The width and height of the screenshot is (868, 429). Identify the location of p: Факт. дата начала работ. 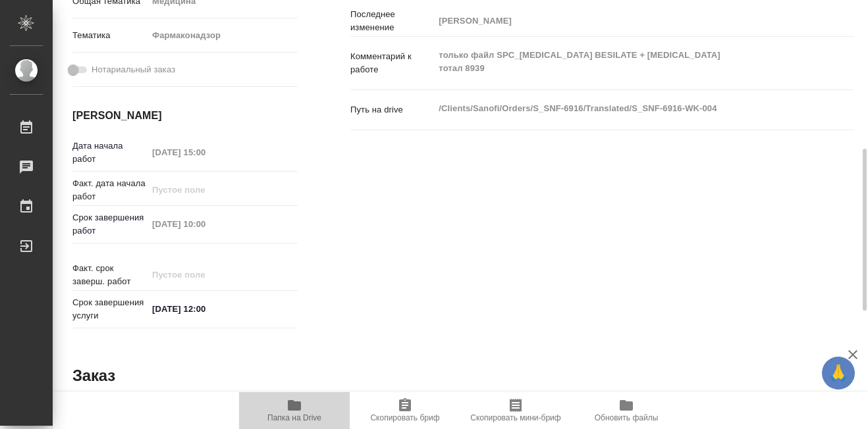
(110, 190).